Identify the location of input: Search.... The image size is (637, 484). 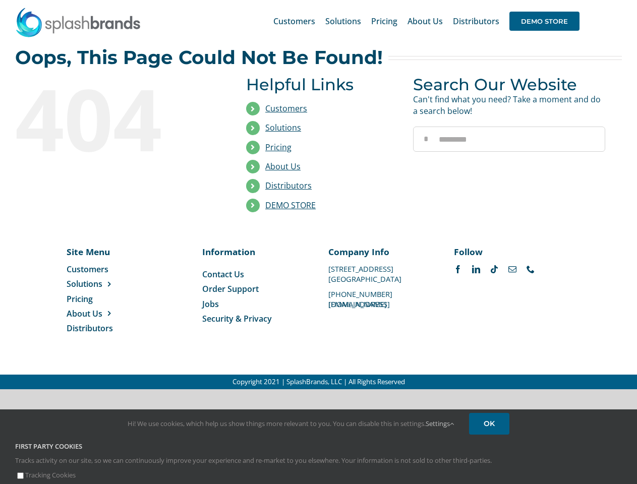
(509, 139).